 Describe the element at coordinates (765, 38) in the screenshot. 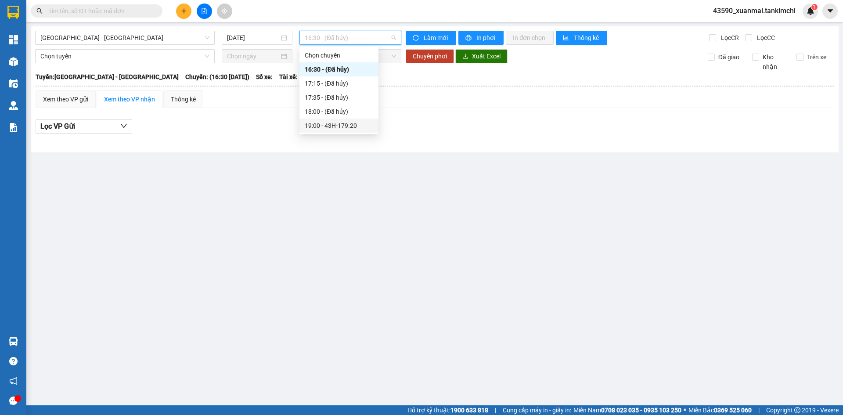

I see `span: Lọc CC` at that location.